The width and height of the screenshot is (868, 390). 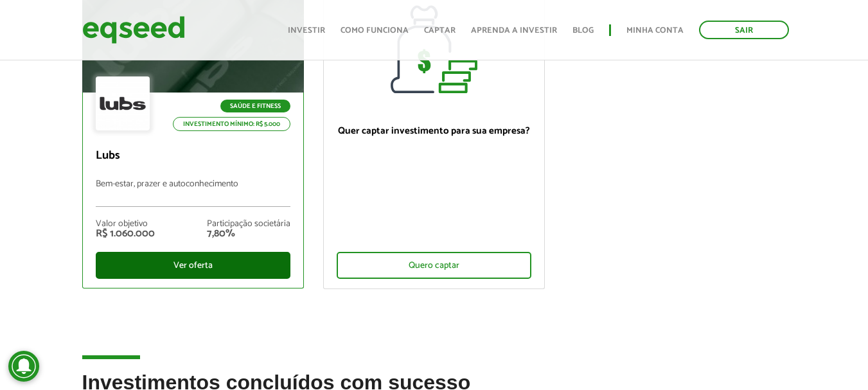 I want to click on a: Minha conta, so click(x=655, y=30).